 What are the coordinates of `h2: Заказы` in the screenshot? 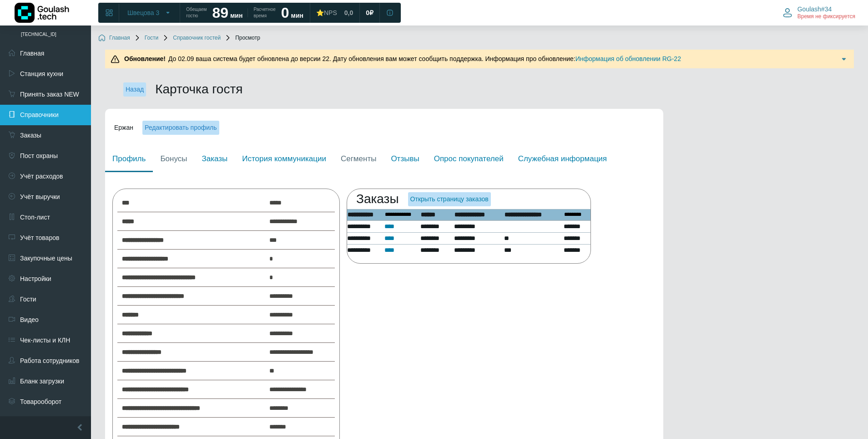 It's located at (377, 199).